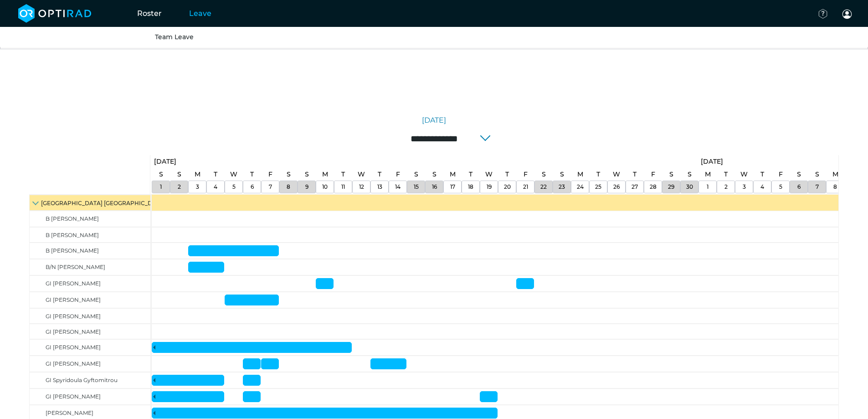 The height and width of the screenshot is (419, 868). Describe the element at coordinates (55, 14) in the screenshot. I see `img: brand-opti-rad-logos-blue-and-white-d2f68631ba2948856bd03f2d395fb146ddc8fb01b4b6e9315ea85fa773367...` at that location.